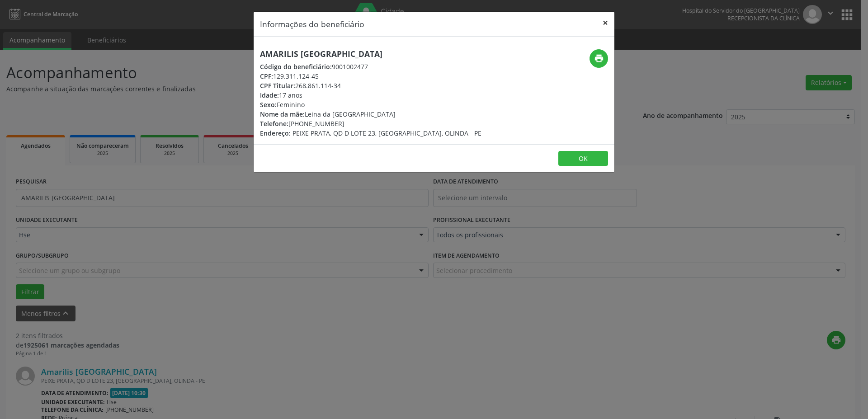 This screenshot has width=868, height=419. Describe the element at coordinates (296, 66) in the screenshot. I see `span: Código do beneficiário:` at that location.